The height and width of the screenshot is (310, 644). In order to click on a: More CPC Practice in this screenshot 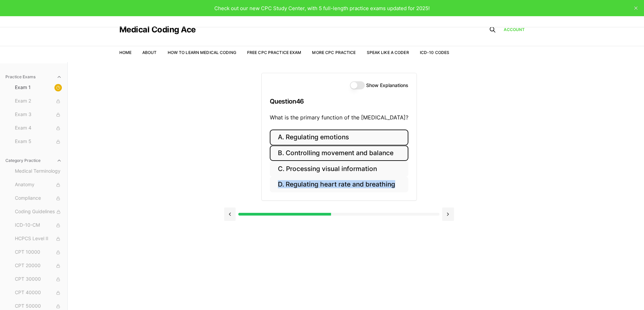, I will do `click(334, 53)`.